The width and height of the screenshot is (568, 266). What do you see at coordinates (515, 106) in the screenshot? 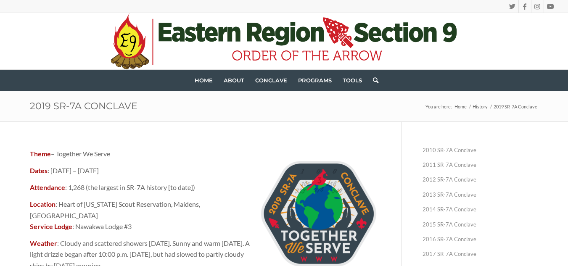
I see `span: 2019 SR-7A Conclave` at bounding box center [515, 106].